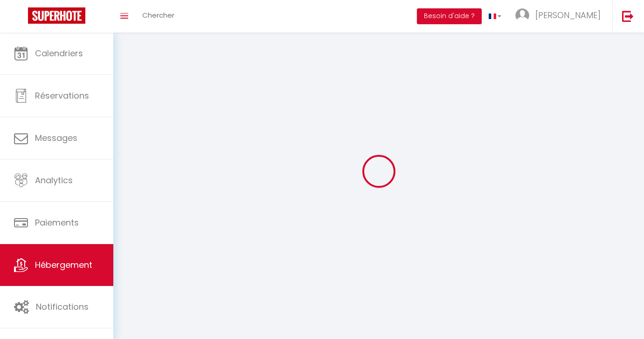 This screenshot has height=339, width=644. What do you see at coordinates (62, 307) in the screenshot?
I see `span: Notifications` at bounding box center [62, 307].